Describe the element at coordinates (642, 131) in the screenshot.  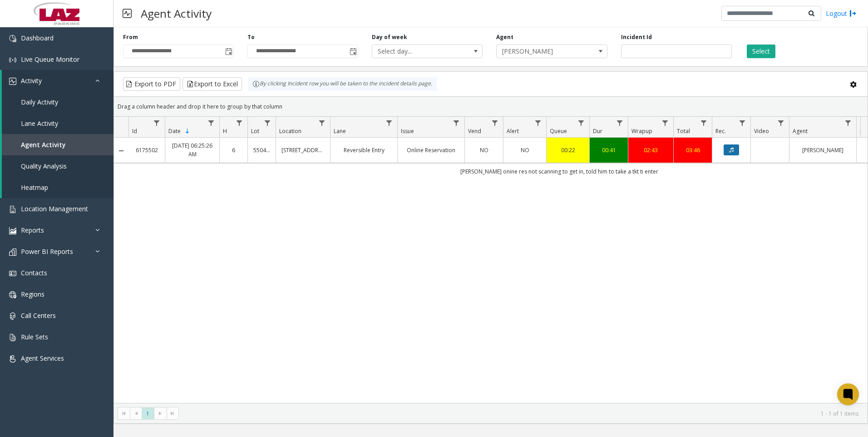
I see `span: Wrapup` at that location.